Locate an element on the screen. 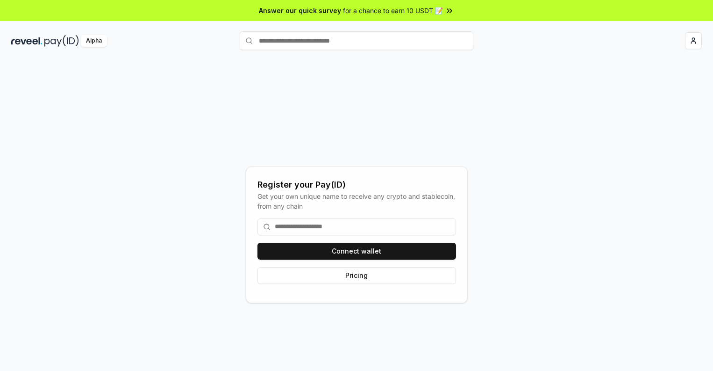 The height and width of the screenshot is (371, 713). img: pay_id is located at coordinates (62, 41).